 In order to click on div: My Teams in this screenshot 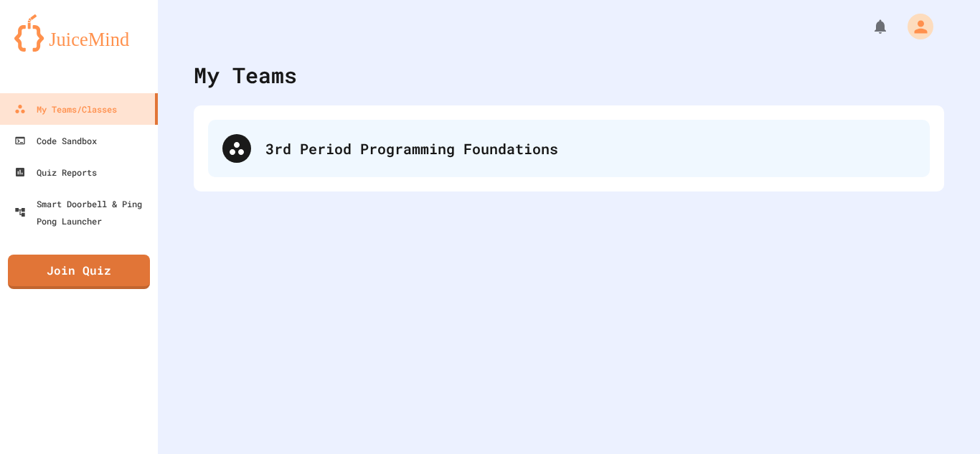, I will do `click(246, 75)`.